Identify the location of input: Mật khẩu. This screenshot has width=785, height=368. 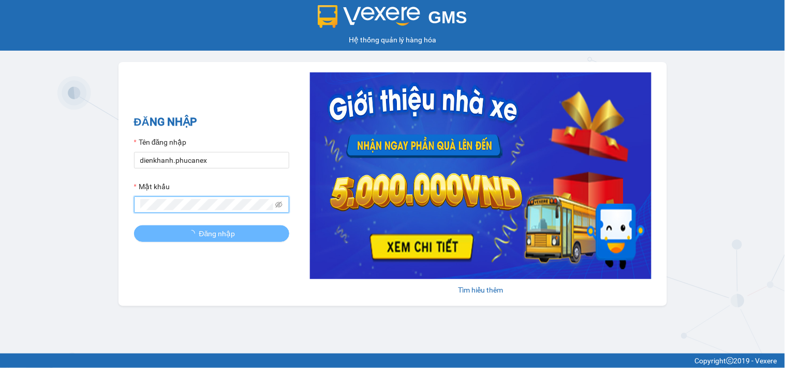
(207, 205).